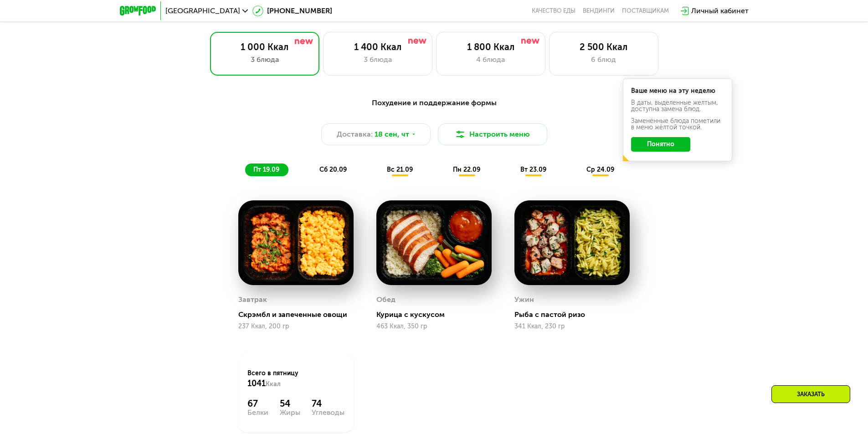 The width and height of the screenshot is (868, 434). What do you see at coordinates (392, 134) in the screenshot?
I see `span: 18 сен, чт` at bounding box center [392, 134].